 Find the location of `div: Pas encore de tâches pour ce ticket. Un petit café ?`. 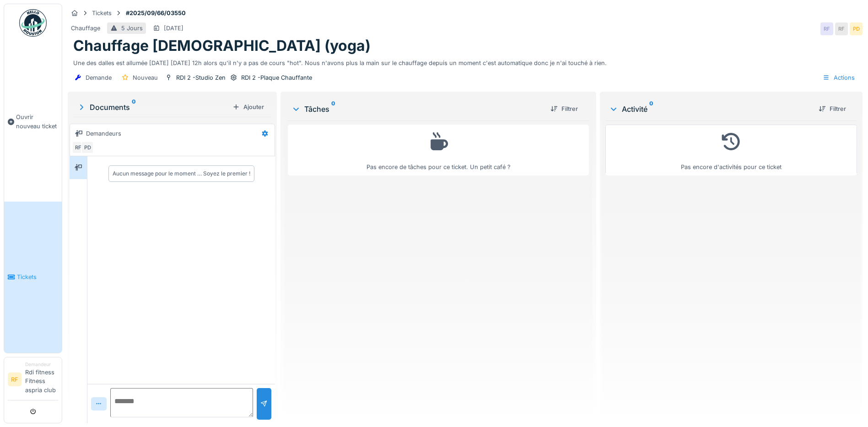

div: Pas encore de tâches pour ce ticket. Un petit café ? is located at coordinates (438, 149).